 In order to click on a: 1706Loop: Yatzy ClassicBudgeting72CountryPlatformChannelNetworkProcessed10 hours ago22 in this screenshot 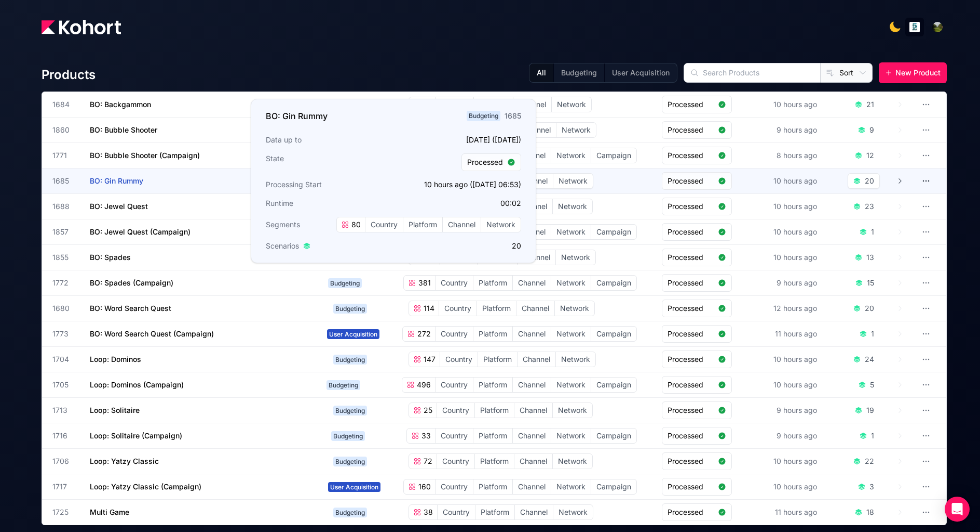, I will do `click(478, 461)`.